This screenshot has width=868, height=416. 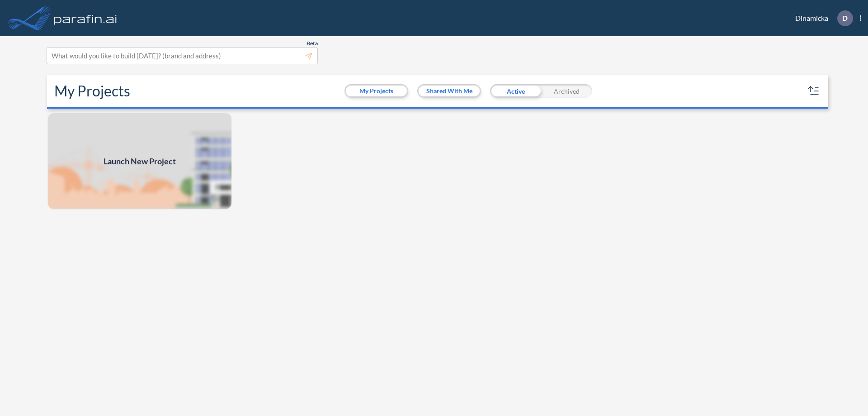 What do you see at coordinates (139, 161) in the screenshot?
I see `img: add` at bounding box center [139, 161].